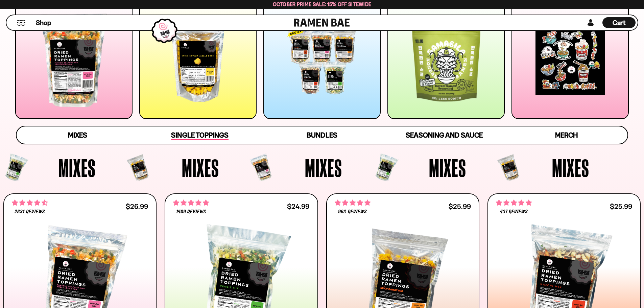 This screenshot has width=644, height=308. Describe the element at coordinates (199, 135) in the screenshot. I see `a: Single Toppings` at that location.